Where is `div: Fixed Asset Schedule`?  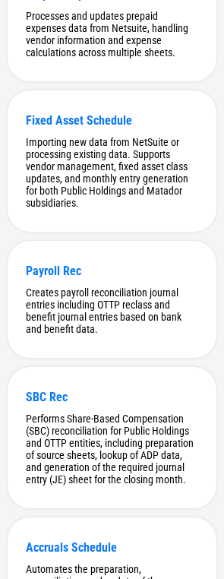
div: Fixed Asset Schedule is located at coordinates (112, 120).